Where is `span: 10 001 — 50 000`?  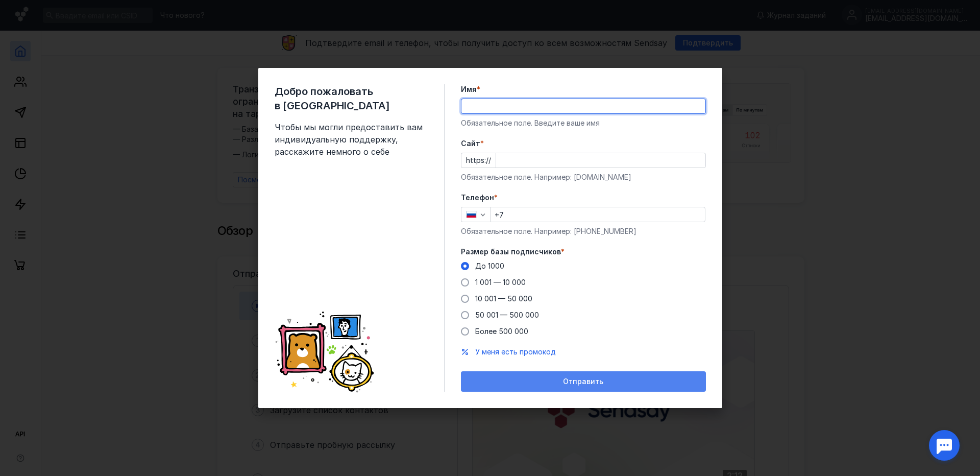 span: 10 001 — 50 000 is located at coordinates (503, 298).